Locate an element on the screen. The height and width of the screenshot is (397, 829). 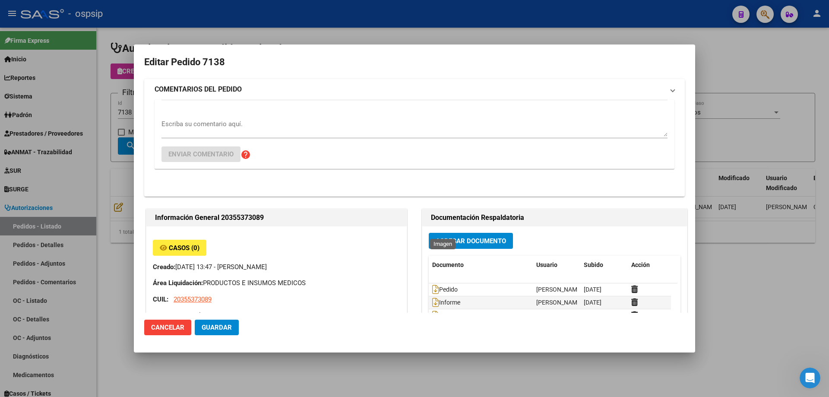
h2: Información General 20355373089 is located at coordinates (276, 218).